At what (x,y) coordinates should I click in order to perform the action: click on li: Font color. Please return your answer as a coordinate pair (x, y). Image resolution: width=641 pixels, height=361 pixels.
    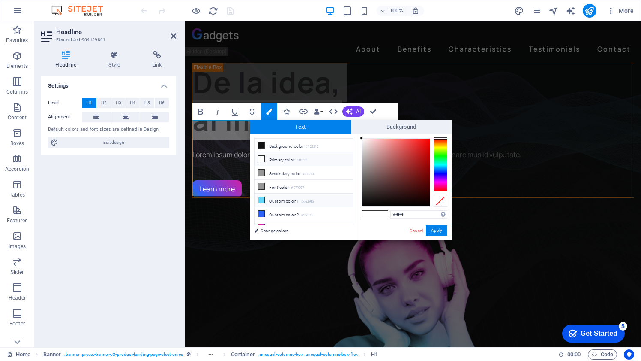
    Looking at the image, I should click on (304, 186).